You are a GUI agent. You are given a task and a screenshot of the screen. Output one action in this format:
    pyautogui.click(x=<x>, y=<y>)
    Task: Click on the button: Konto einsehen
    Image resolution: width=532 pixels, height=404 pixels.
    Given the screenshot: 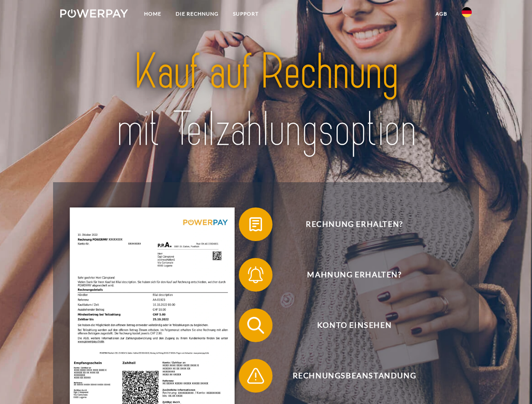 What is the action you would take?
    pyautogui.click(x=348, y=325)
    